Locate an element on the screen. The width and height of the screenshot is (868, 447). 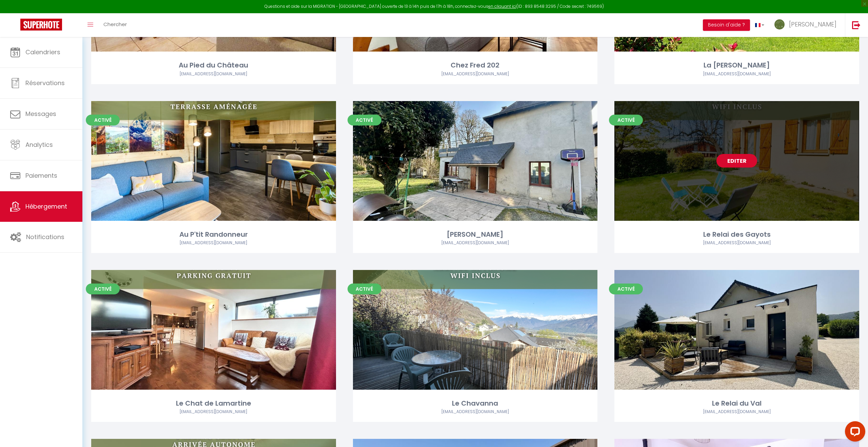
div: Au Pied du Château is located at coordinates (214, 65).